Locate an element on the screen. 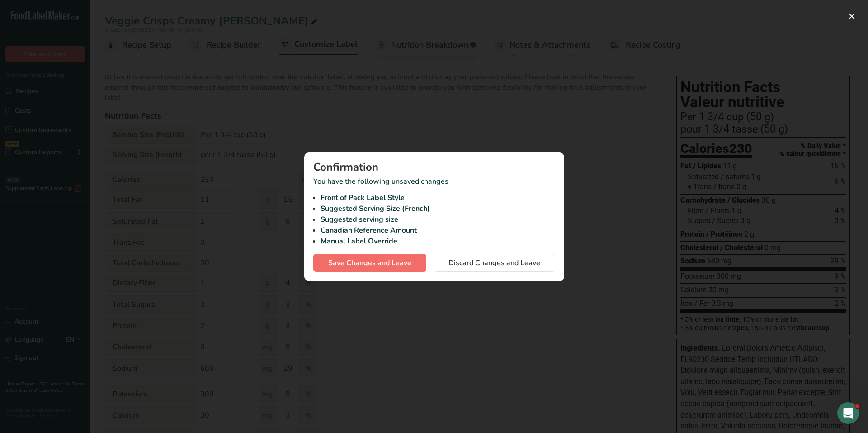 The image size is (868, 433). div: Confirmation is located at coordinates (434, 167).